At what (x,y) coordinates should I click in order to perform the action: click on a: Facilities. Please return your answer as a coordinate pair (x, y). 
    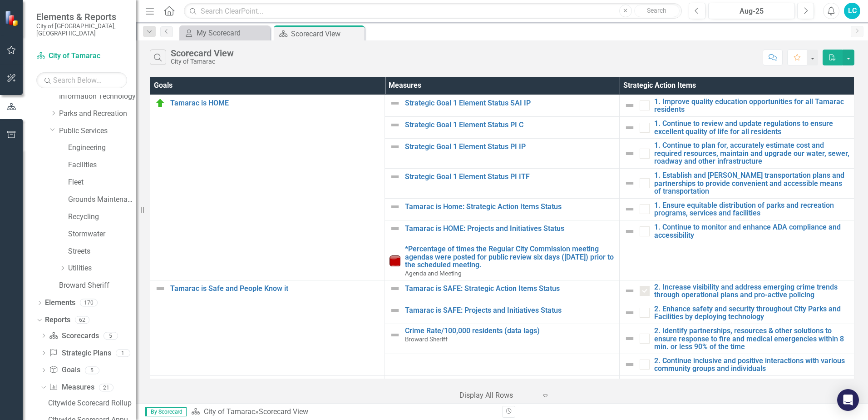
    Looking at the image, I should click on (102, 165).